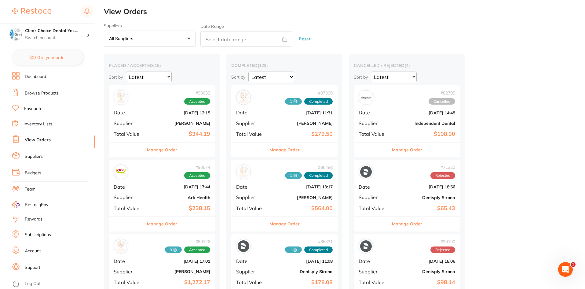  What do you see at coordinates (302, 208) in the screenshot?
I see `b: $564.00` at bounding box center [302, 208].